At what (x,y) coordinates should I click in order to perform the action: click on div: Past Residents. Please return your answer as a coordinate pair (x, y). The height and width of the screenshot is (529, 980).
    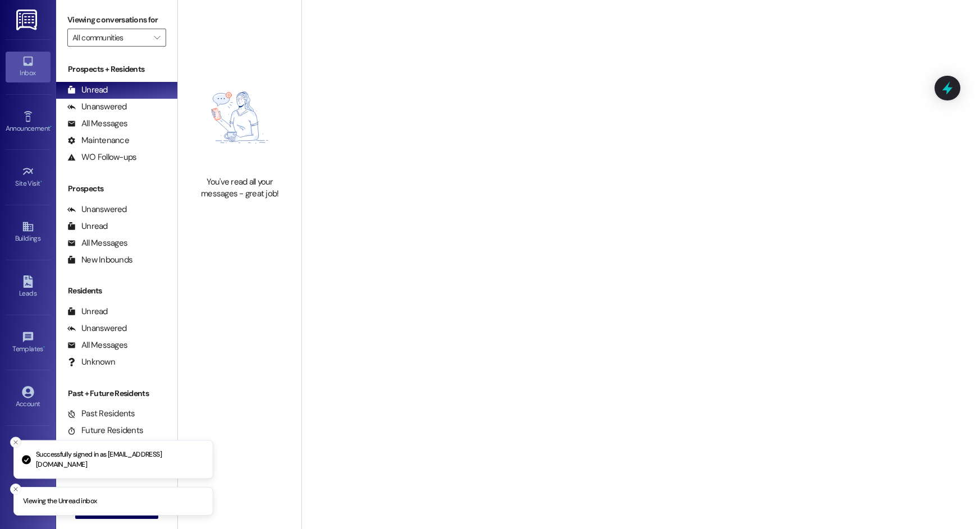
    Looking at the image, I should click on (101, 413).